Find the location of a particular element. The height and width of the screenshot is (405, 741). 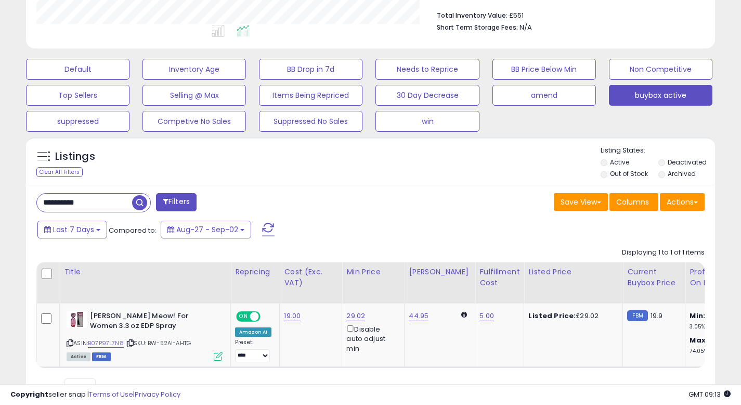

span: Columns is located at coordinates (632, 202).